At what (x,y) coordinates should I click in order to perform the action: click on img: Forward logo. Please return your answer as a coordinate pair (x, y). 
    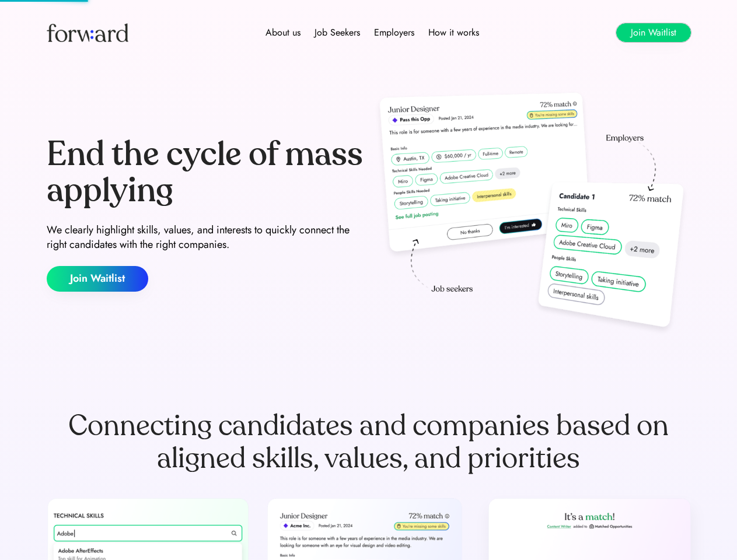
    Looking at the image, I should click on (87, 33).